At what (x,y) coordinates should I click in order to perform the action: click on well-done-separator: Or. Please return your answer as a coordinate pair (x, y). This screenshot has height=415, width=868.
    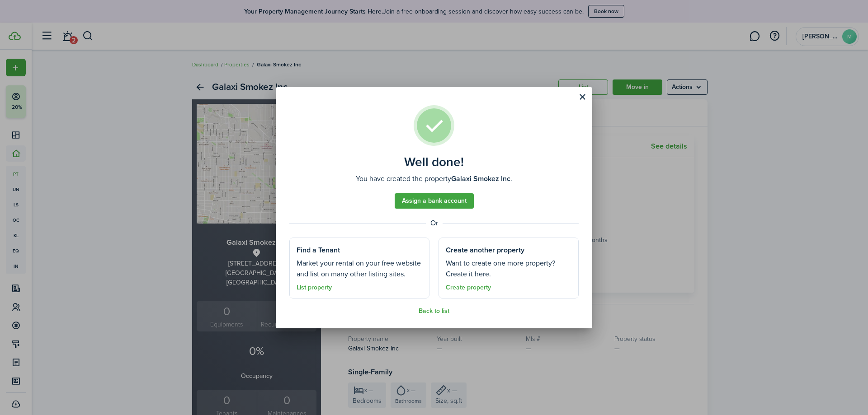
    Looking at the image, I should click on (434, 223).